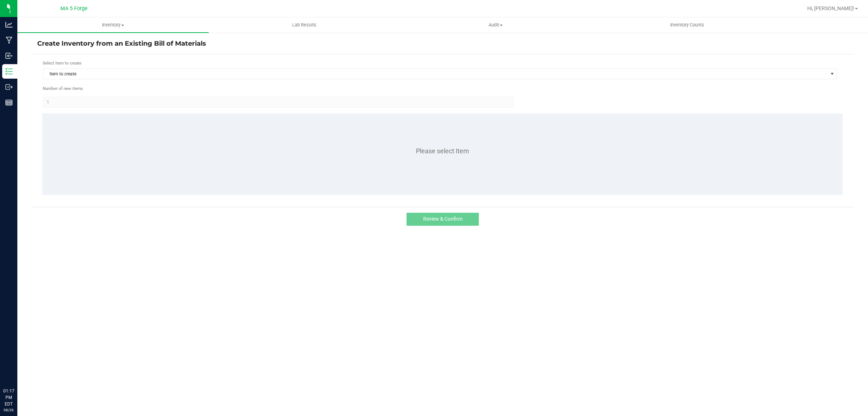  What do you see at coordinates (443, 219) in the screenshot?
I see `button: Review & Confirm` at bounding box center [443, 219].